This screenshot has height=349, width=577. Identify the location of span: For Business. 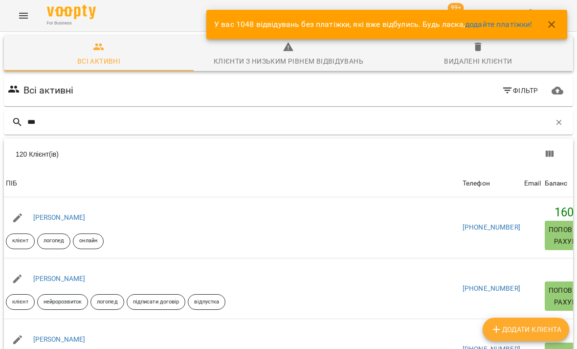
(71, 23).